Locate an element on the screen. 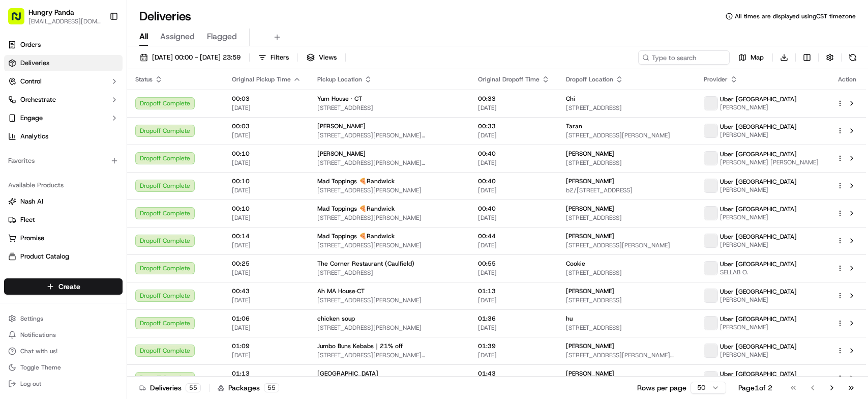  a: Product Catalog is located at coordinates (63, 256).